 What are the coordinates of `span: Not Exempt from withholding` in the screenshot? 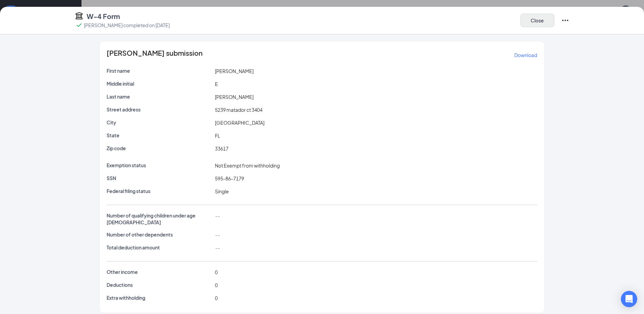 It's located at (247, 165).